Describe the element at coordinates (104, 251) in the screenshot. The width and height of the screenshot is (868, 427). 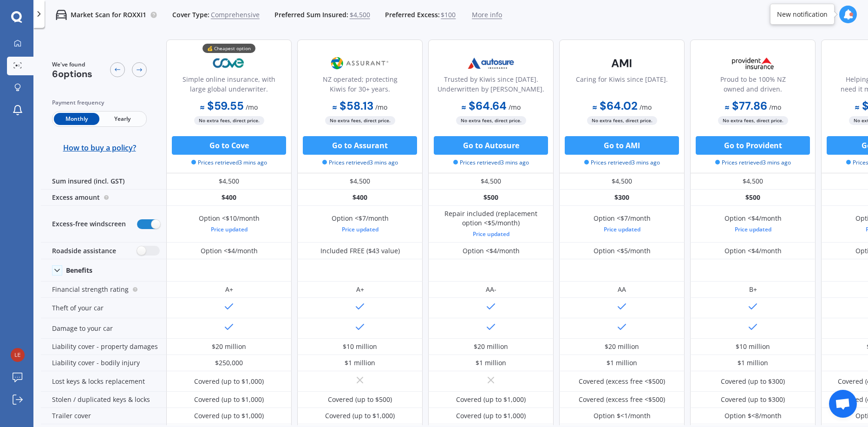
I see `div: Roadside assistance` at that location.